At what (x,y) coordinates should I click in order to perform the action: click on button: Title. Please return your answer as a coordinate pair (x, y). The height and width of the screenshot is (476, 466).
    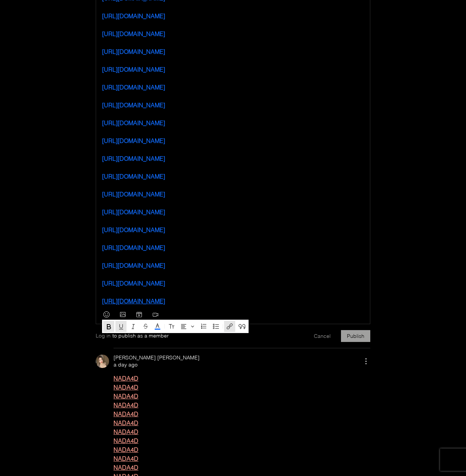
    Looking at the image, I should click on (171, 326).